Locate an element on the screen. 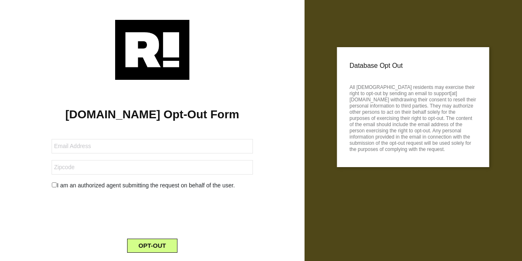 This screenshot has height=261, width=522. input: Zipcode is located at coordinates (152, 167).